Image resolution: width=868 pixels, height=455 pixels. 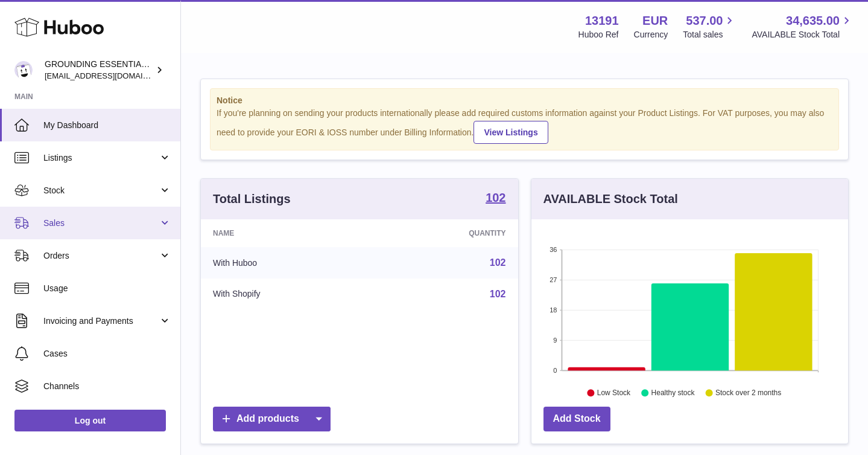 What do you see at coordinates (555, 340) in the screenshot?
I see `text: 9` at bounding box center [555, 340].